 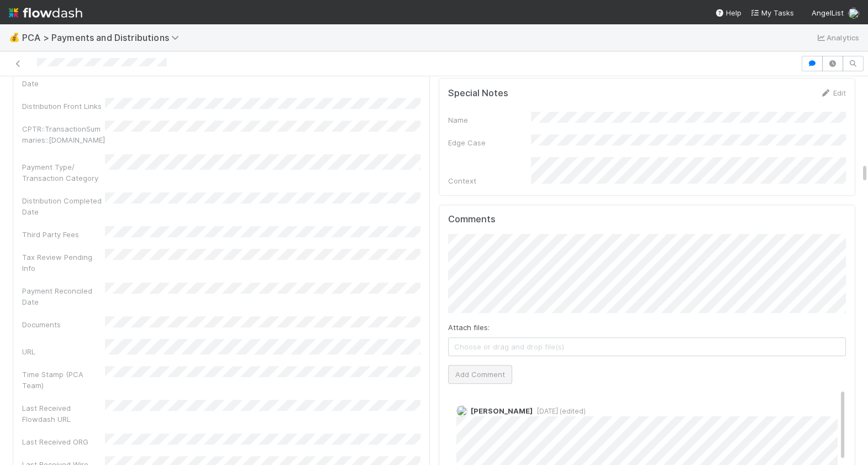 What do you see at coordinates (64, 234) in the screenshot?
I see `div: Third Party Fees` at bounding box center [64, 234].